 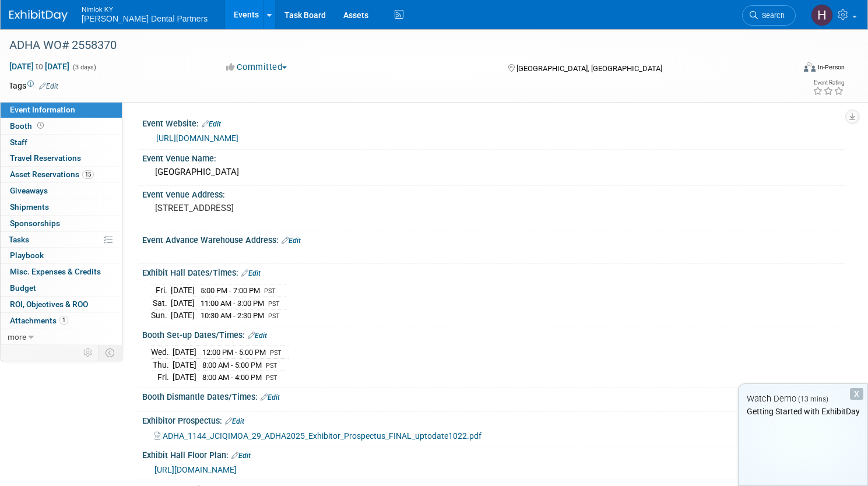 What do you see at coordinates (55, 272) in the screenshot?
I see `span: Misc. Expenses & Credits` at bounding box center [55, 272].